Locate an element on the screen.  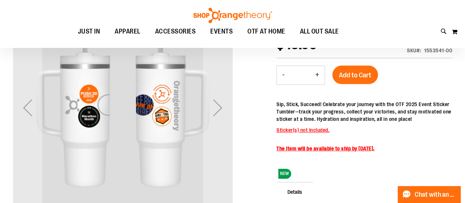
input: Product quantity is located at coordinates (300, 75).